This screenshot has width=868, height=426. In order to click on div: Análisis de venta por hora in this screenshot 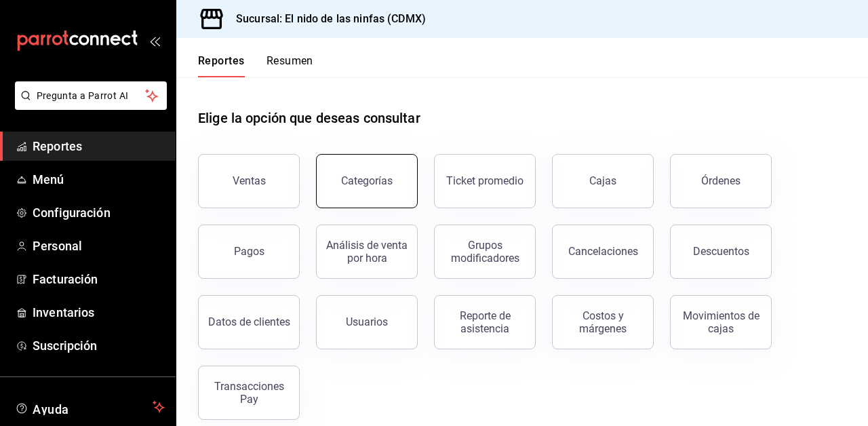, I will do `click(367, 252)`.